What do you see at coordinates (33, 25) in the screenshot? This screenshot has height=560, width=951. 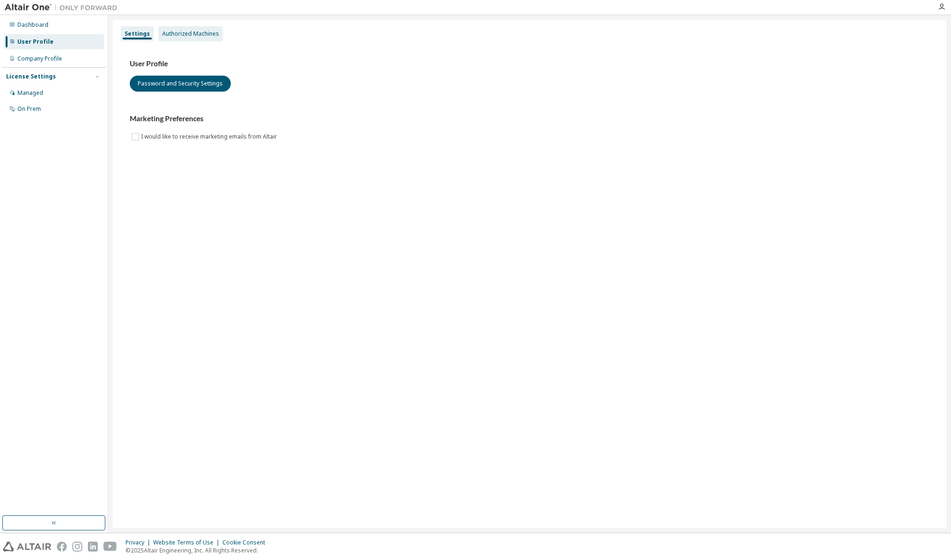 I see `div: Dashboard` at bounding box center [33, 25].